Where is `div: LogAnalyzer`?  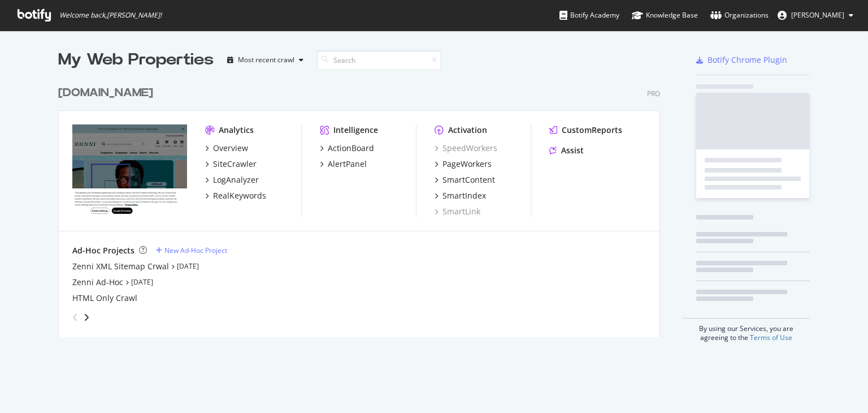 div: LogAnalyzer is located at coordinates (236, 180).